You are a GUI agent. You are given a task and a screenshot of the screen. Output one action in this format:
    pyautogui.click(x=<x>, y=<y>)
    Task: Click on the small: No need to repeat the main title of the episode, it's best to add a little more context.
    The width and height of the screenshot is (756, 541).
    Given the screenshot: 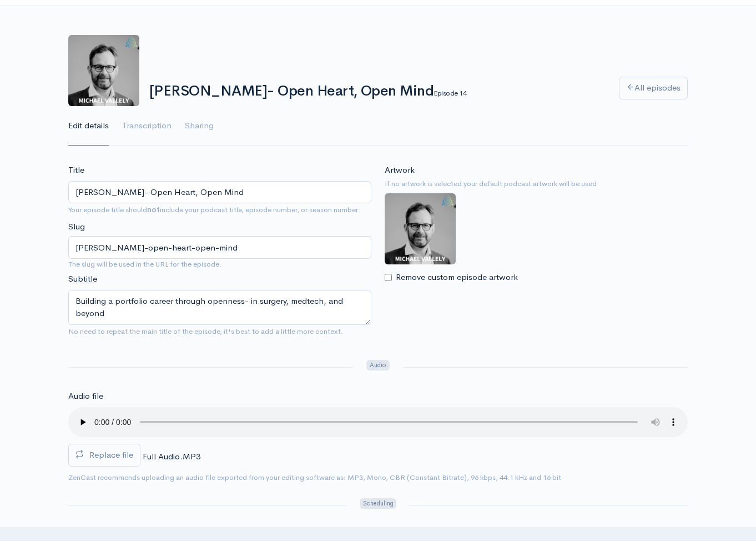 What is the action you would take?
    pyautogui.click(x=205, y=331)
    